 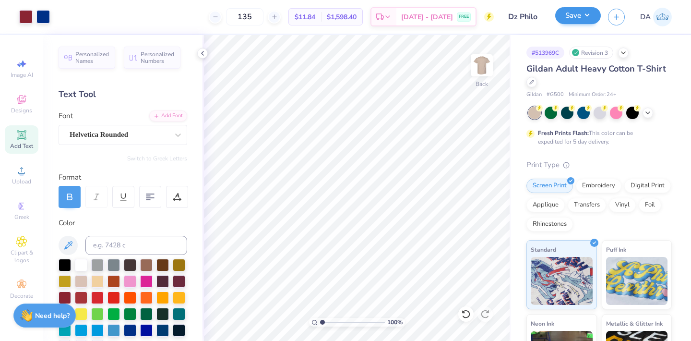 I want to click on span: Decorate, so click(x=22, y=296).